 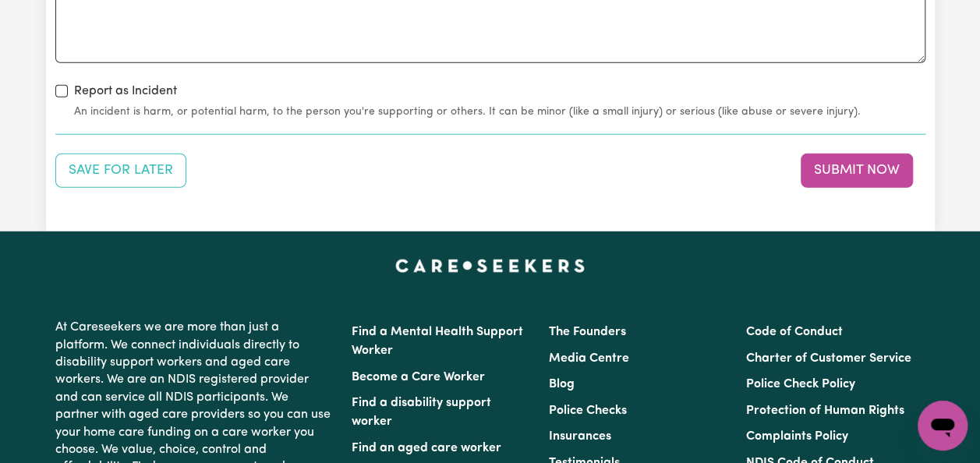 I want to click on a: The Founders, so click(x=587, y=332).